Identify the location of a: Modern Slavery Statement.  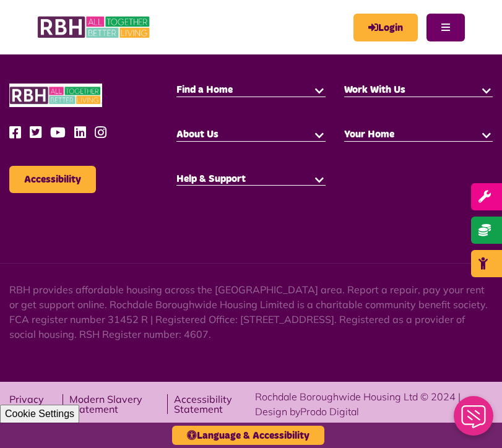
(115, 404).